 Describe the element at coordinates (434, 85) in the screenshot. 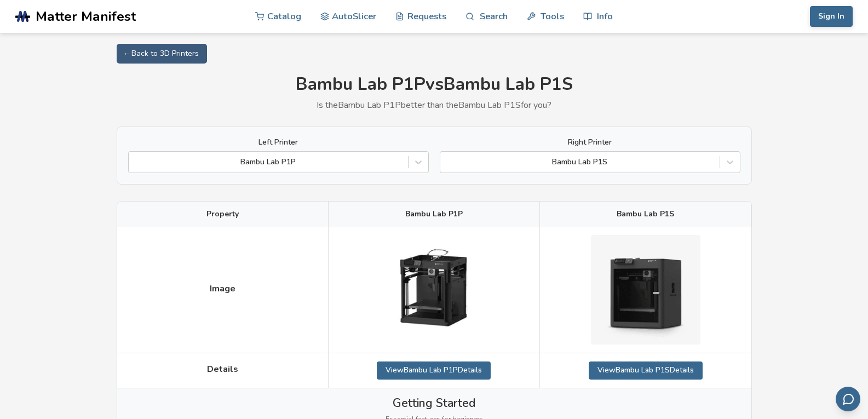

I see `h1: Bambu Lab P1P vs Bambu Lab P1S` at that location.